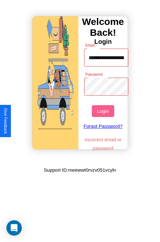 The image size is (160, 242). Describe the element at coordinates (14, 228) in the screenshot. I see `div: Open Intercom Messenger` at that location.